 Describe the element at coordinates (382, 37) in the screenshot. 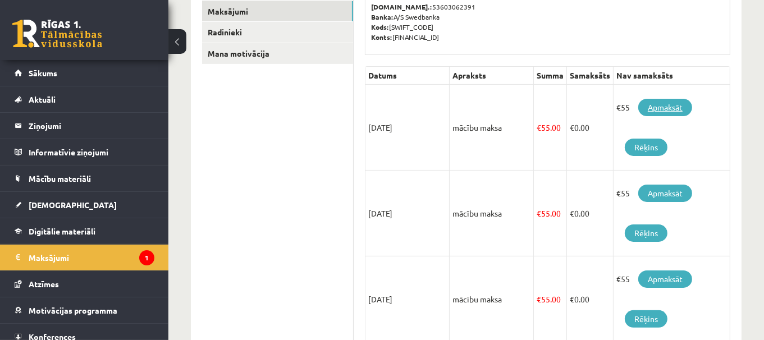

I see `b: Konts:` at that location.